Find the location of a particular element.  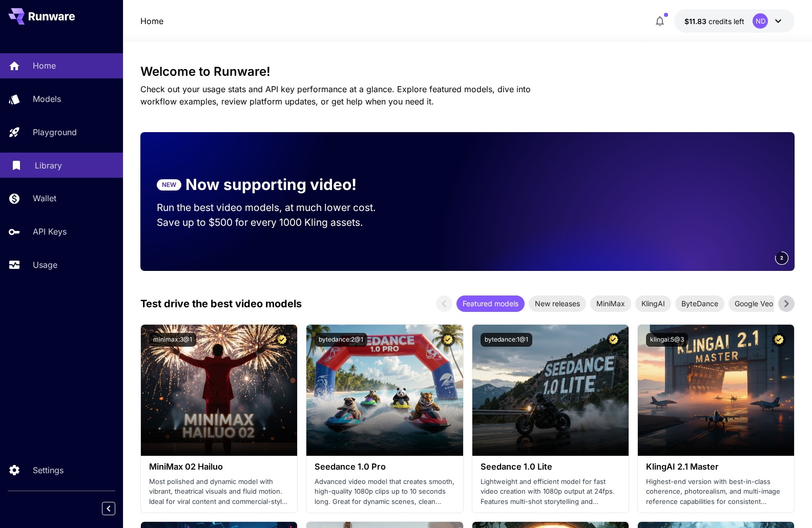

span: New releases is located at coordinates (558, 303).